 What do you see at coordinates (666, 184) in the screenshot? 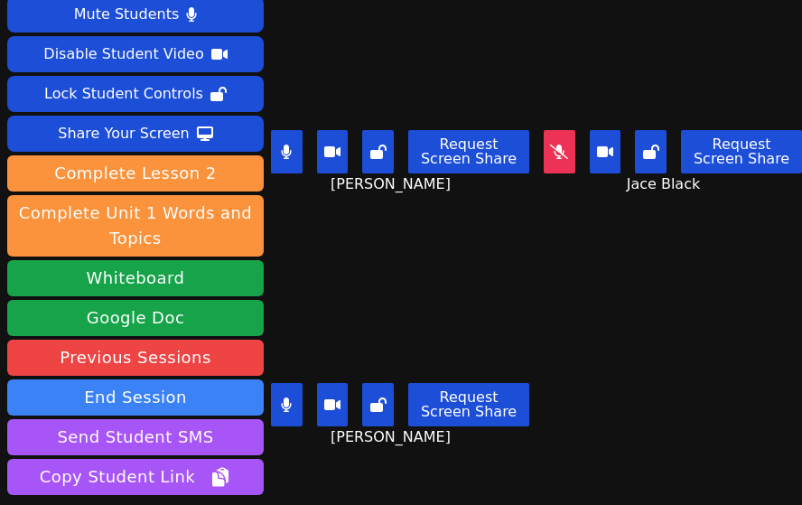
I see `span: Jace Black` at bounding box center [666, 184].